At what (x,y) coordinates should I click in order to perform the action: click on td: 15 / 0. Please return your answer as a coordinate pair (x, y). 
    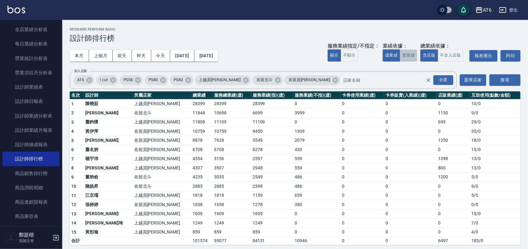
    Looking at the image, I should click on (495, 150).